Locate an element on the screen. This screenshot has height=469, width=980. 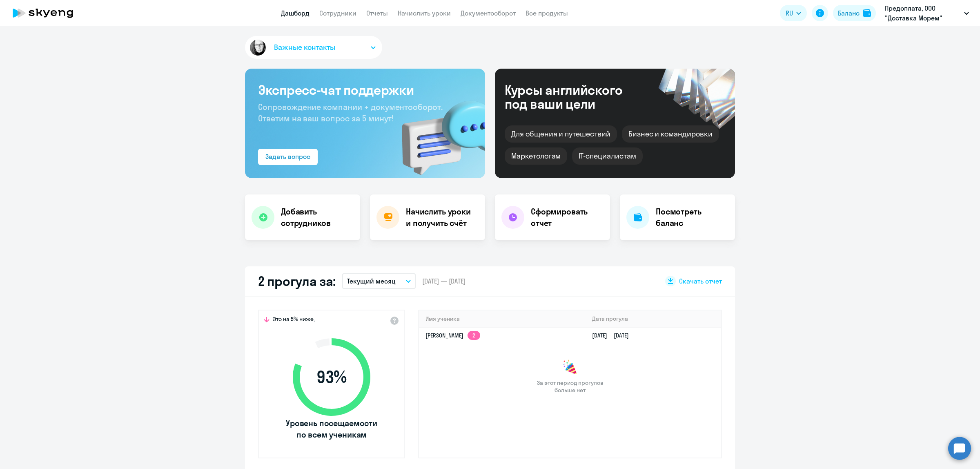
span: Уровень посещаемости по всем ученикам is located at coordinates (332, 429).